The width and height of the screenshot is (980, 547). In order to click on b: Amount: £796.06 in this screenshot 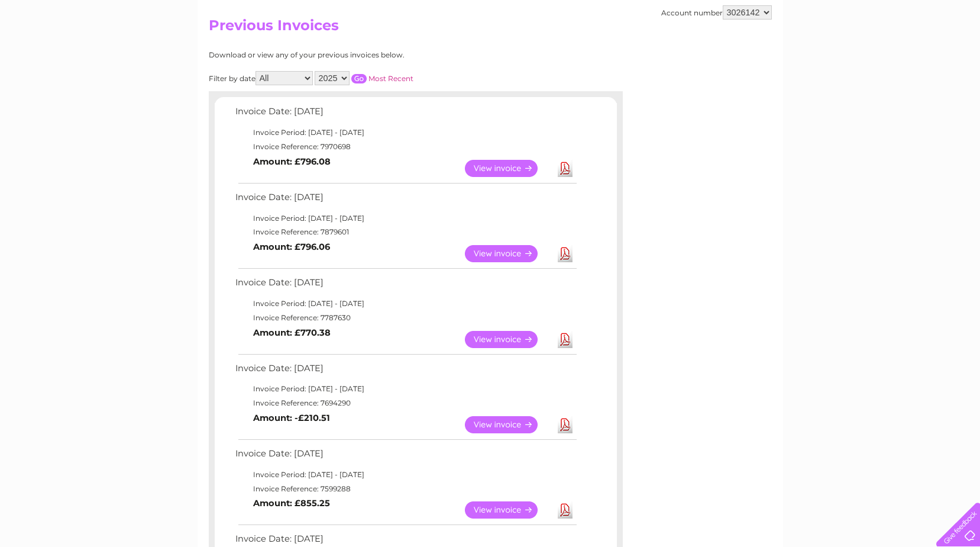, I will do `click(292, 247)`.